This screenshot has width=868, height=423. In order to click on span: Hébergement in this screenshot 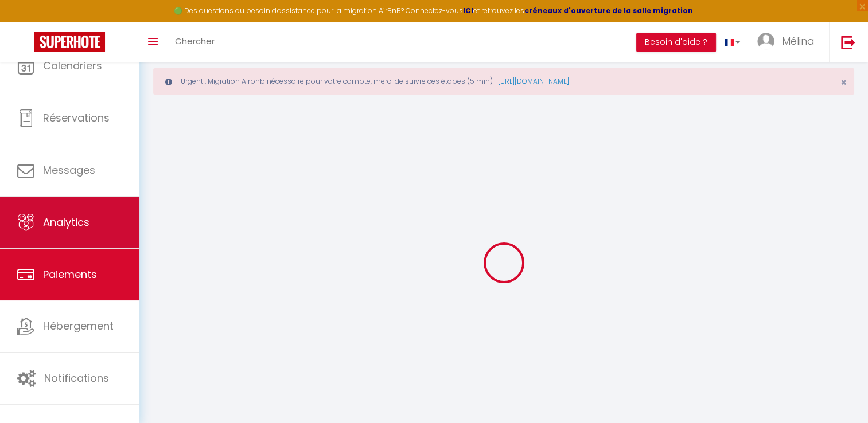, I will do `click(78, 326)`.